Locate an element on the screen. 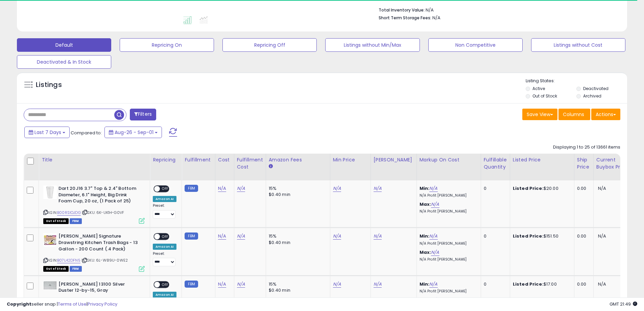  div: Markup on Cost is located at coordinates (449, 160).